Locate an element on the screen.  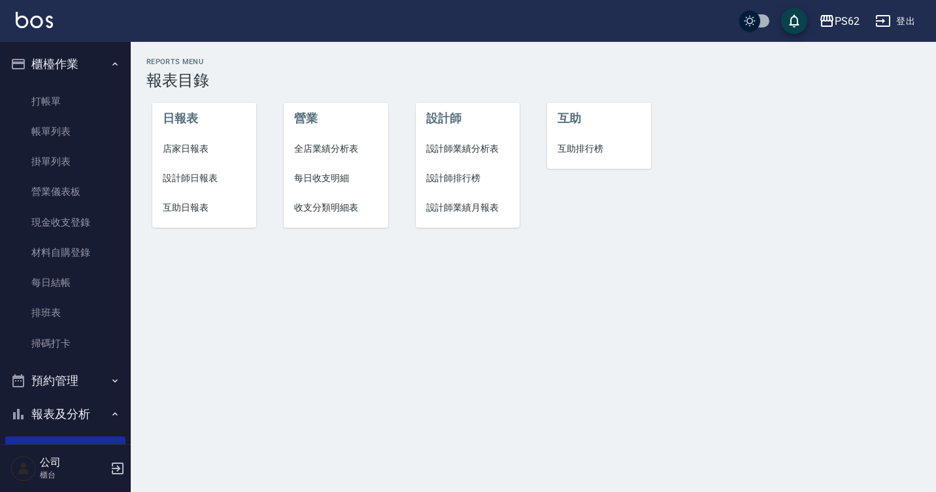
span: 設計師日報表 is located at coordinates (205, 178).